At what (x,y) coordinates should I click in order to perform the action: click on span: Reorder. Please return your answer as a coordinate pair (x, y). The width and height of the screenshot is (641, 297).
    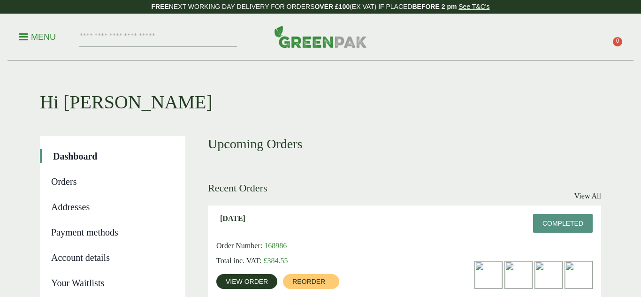
    Looking at the image, I should click on (309, 282).